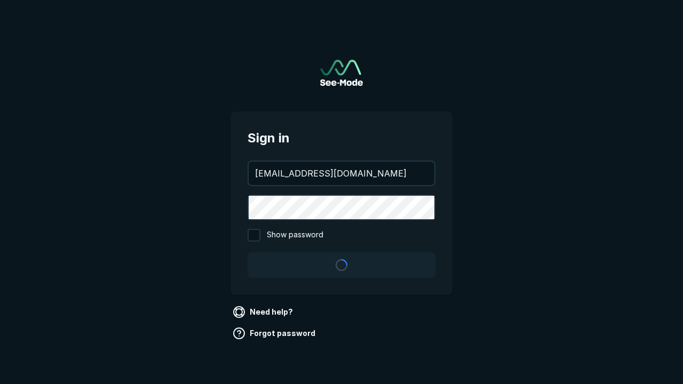 This screenshot has width=683, height=384. Describe the element at coordinates (342, 138) in the screenshot. I see `span: Sign in` at that location.